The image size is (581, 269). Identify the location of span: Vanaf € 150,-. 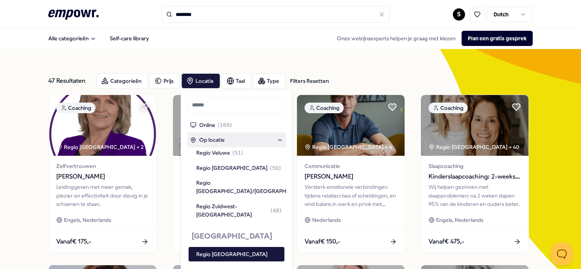
(322, 242).